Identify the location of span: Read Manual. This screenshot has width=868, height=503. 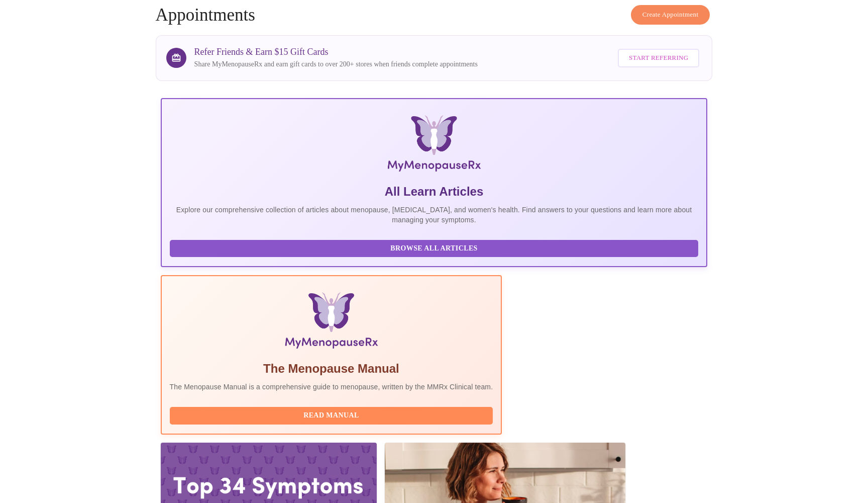
(331, 415).